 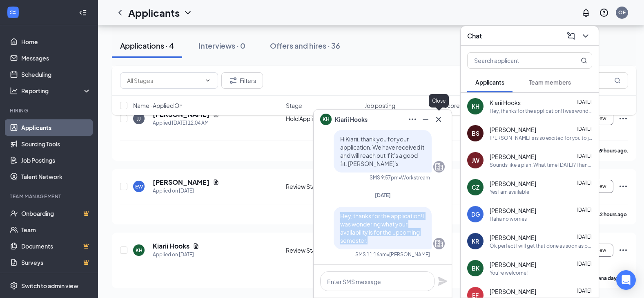 What do you see at coordinates (50, 286) in the screenshot?
I see `div: Switch to admin view` at bounding box center [50, 286].